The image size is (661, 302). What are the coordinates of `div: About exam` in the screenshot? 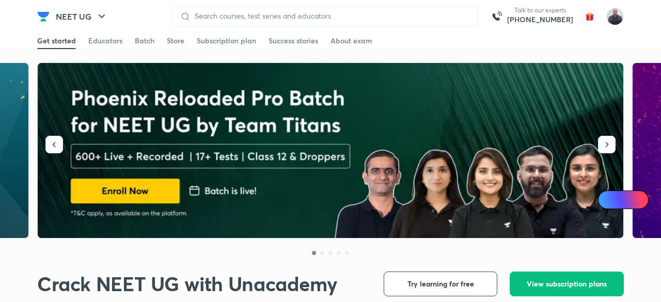 It's located at (351, 41).